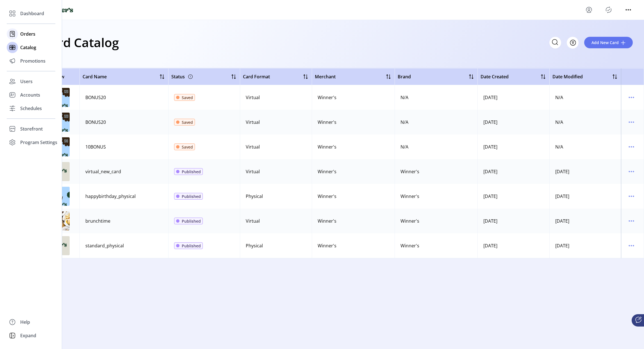  Describe the element at coordinates (568, 77) in the screenshot. I see `span: Date Modified` at that location.